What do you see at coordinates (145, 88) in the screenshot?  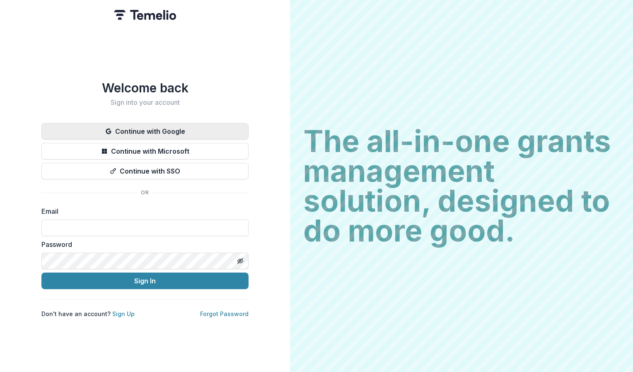 I see `h1: Welcome back` at bounding box center [145, 88].